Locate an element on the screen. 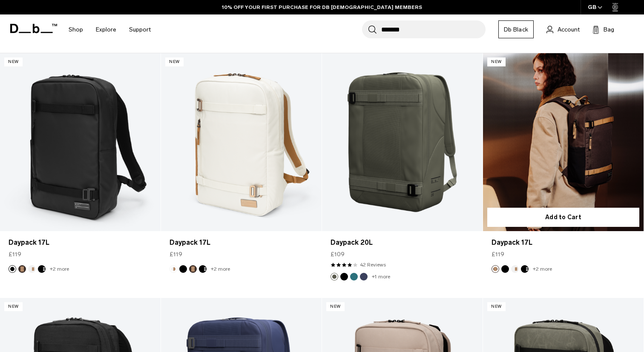  a: 42 reviews is located at coordinates (372, 265).